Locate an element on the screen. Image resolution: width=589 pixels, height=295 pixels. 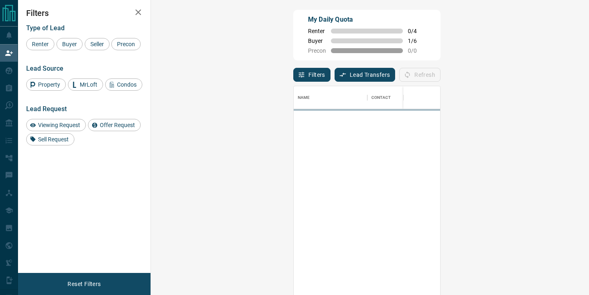
span: 0 / 0 is located at coordinates (417, 51).